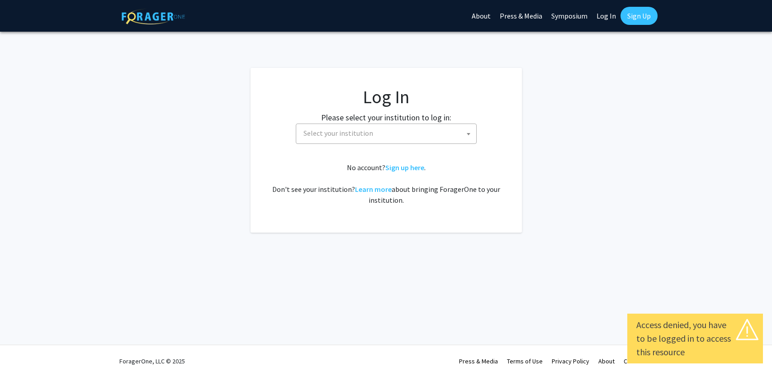  What do you see at coordinates (373, 189) in the screenshot?
I see `a: Learn more about bringing ForagerOne to your institution` at bounding box center [373, 189].